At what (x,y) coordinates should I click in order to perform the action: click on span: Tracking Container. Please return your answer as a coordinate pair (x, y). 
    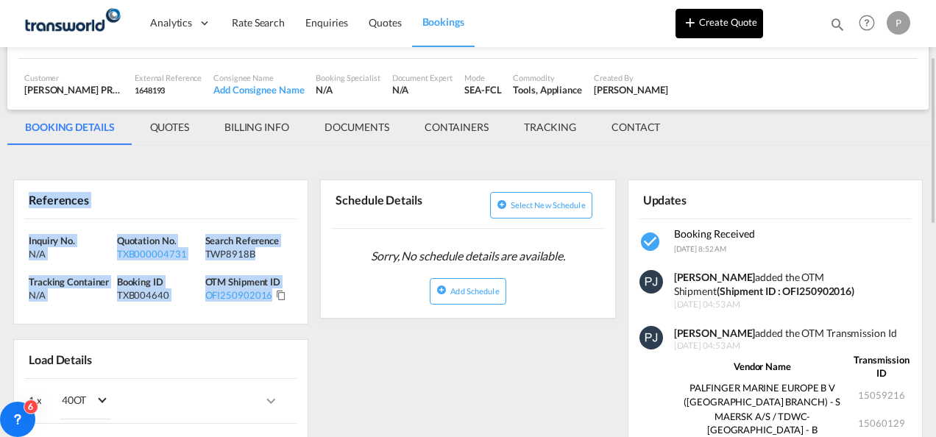
    Looking at the image, I should click on (68, 282).